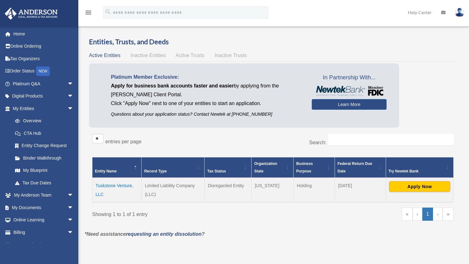  What do you see at coordinates (44, 220) in the screenshot?
I see `a: Online Learningarrow_drop_down` at bounding box center [44, 220].